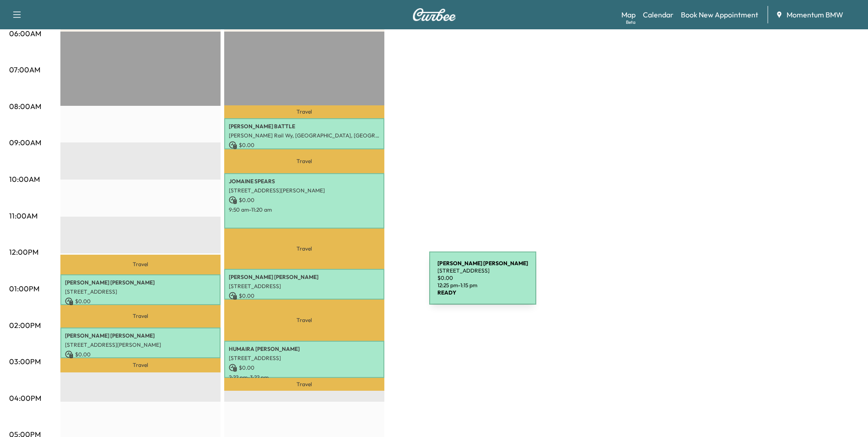  I want to click on p: 01:00PM, so click(24, 289).